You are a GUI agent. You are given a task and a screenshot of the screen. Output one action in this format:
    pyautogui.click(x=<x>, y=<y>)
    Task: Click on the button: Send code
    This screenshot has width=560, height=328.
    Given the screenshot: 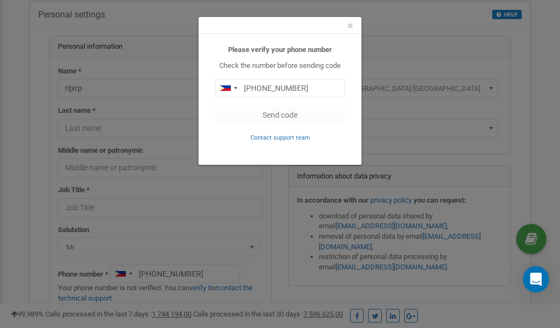 What is the action you would take?
    pyautogui.click(x=280, y=115)
    